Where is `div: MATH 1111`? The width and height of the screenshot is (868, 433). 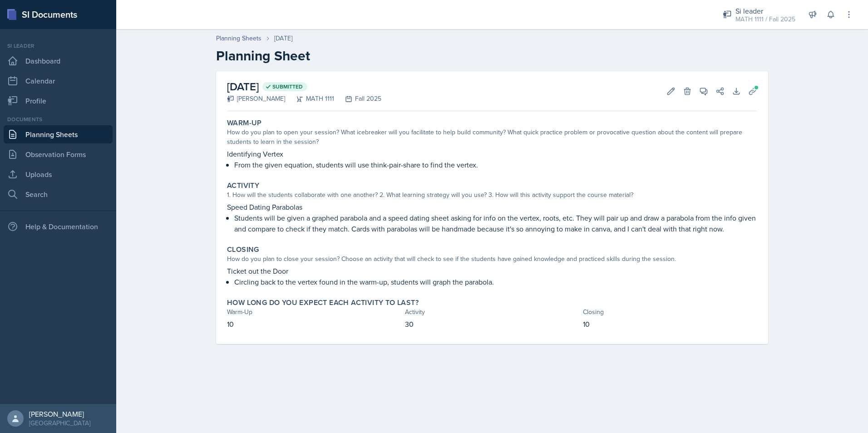
div: MATH 1111 is located at coordinates (310, 99).